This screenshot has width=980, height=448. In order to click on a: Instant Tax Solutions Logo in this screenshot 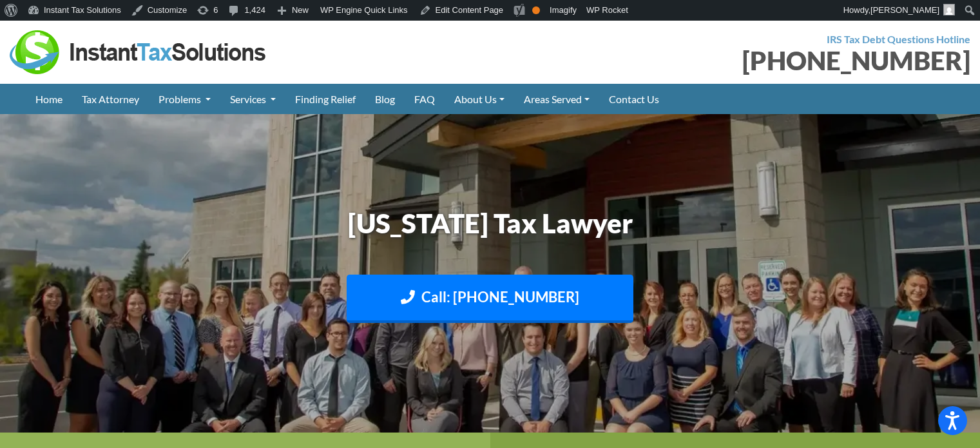, I will do `click(139, 51)`.